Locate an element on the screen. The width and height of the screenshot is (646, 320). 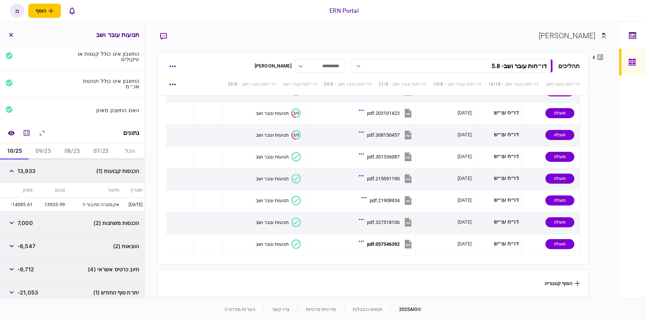
span: חיוב כרטיס אשראי (4) is located at coordinates (113, 270).